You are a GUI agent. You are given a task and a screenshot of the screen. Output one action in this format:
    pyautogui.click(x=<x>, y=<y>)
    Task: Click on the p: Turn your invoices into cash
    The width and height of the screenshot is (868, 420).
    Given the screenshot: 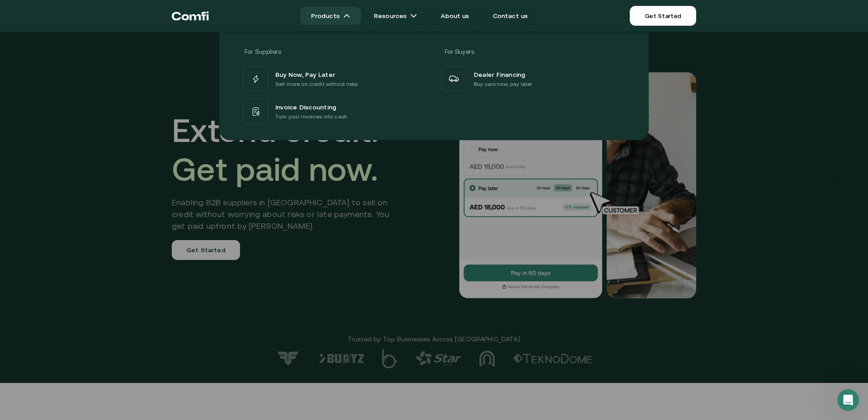 What is the action you would take?
    pyautogui.click(x=311, y=116)
    